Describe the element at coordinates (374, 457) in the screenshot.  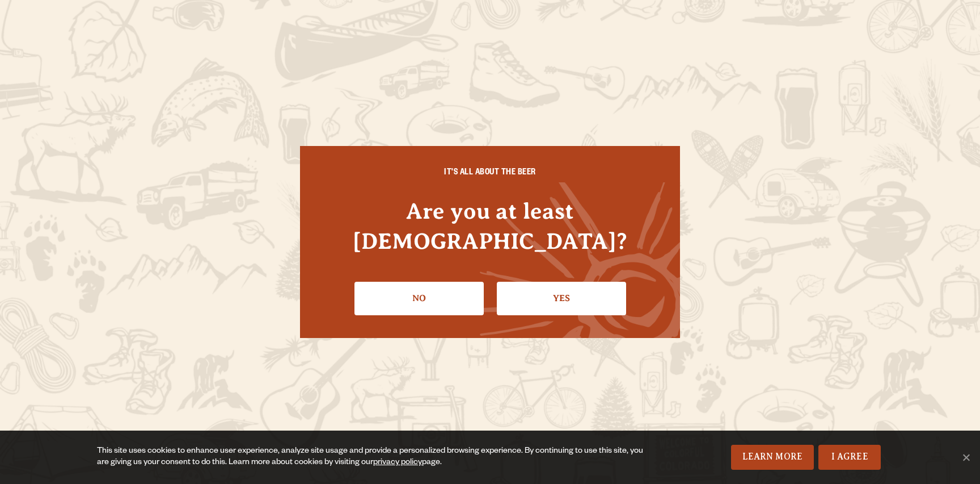
I see `div: This site uses cookies to enhance user experience, analyze site usage and provide a personalized ...` at that location.